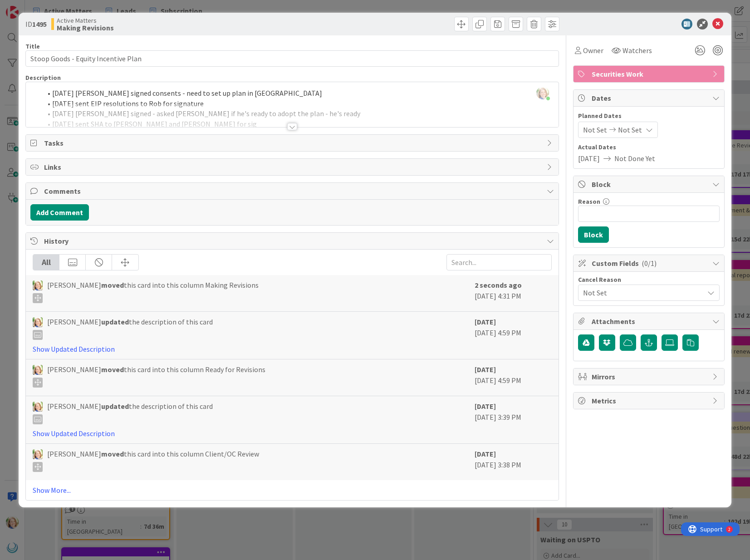  Describe the element at coordinates (43, 78) in the screenshot. I see `span: Description` at that location.